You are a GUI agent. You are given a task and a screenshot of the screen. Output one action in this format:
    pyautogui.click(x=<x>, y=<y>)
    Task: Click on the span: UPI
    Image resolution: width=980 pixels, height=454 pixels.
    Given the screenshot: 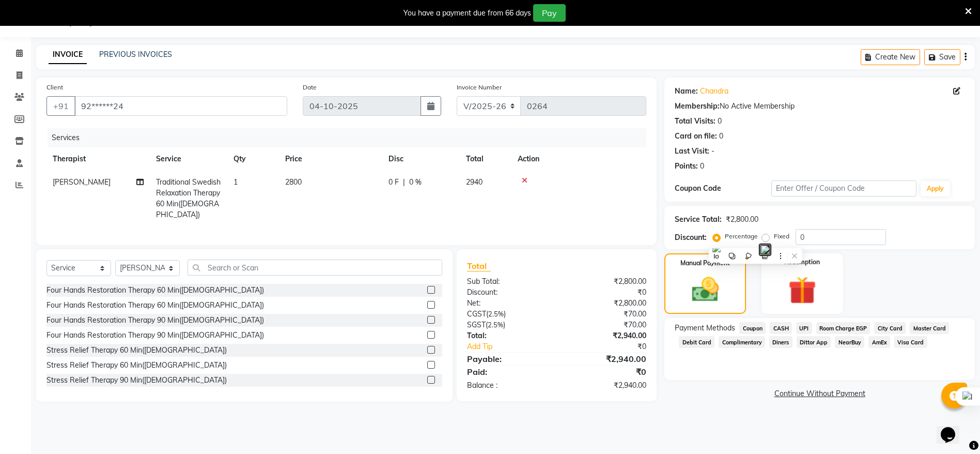 What is the action you would take?
    pyautogui.click(x=804, y=328)
    